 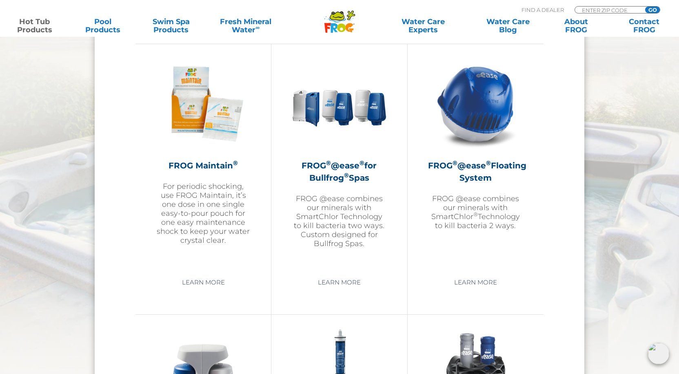 I want to click on input: GO, so click(x=653, y=10).